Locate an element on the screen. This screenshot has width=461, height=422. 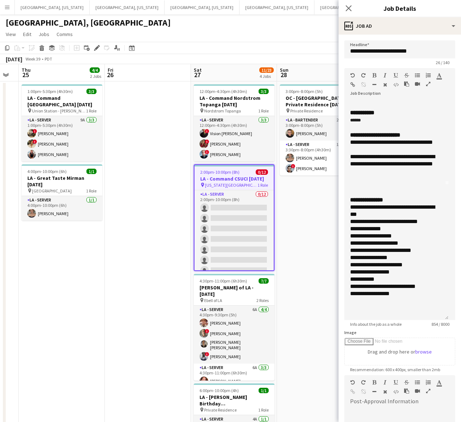
app-card-role: LA - Server0/122:00pm-10:00pm (8h) is located at coordinates (234, 260).